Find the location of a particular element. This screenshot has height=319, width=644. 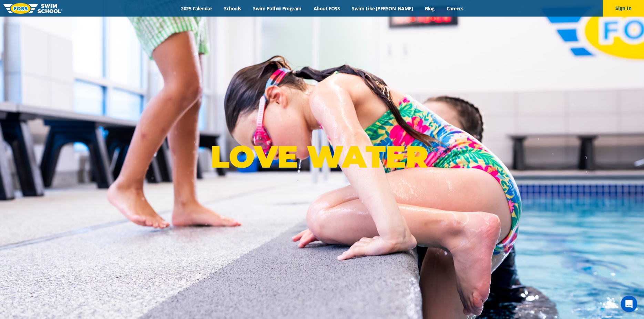

a: Schools is located at coordinates (233, 8).